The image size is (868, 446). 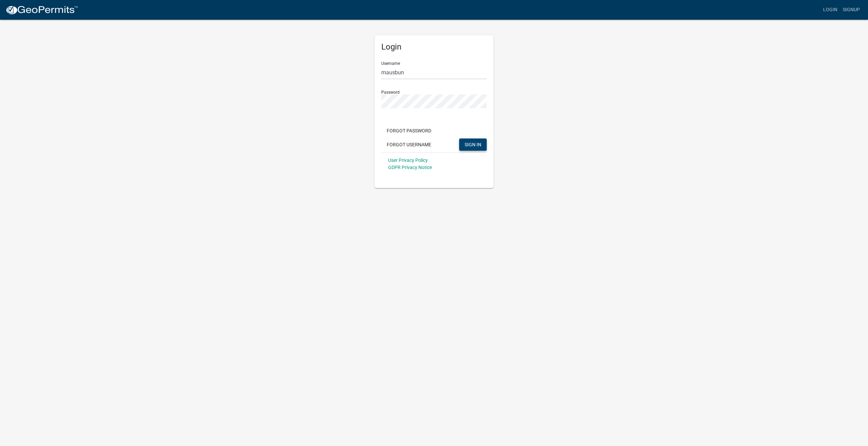 What do you see at coordinates (851, 10) in the screenshot?
I see `a: Signup` at bounding box center [851, 10].